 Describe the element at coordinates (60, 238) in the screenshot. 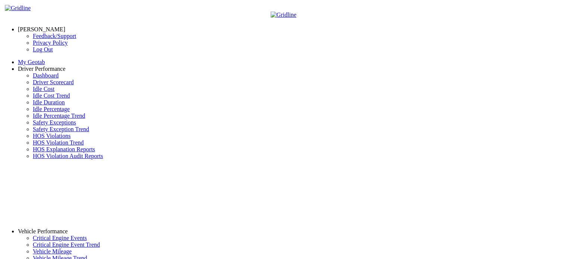

I see `a: Critical Engine Events` at that location.